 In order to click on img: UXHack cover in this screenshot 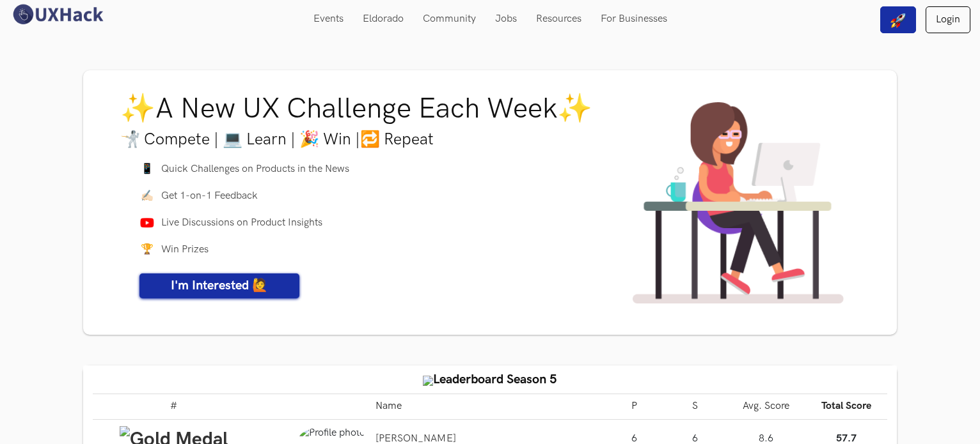, I will do `click(738, 203)`.